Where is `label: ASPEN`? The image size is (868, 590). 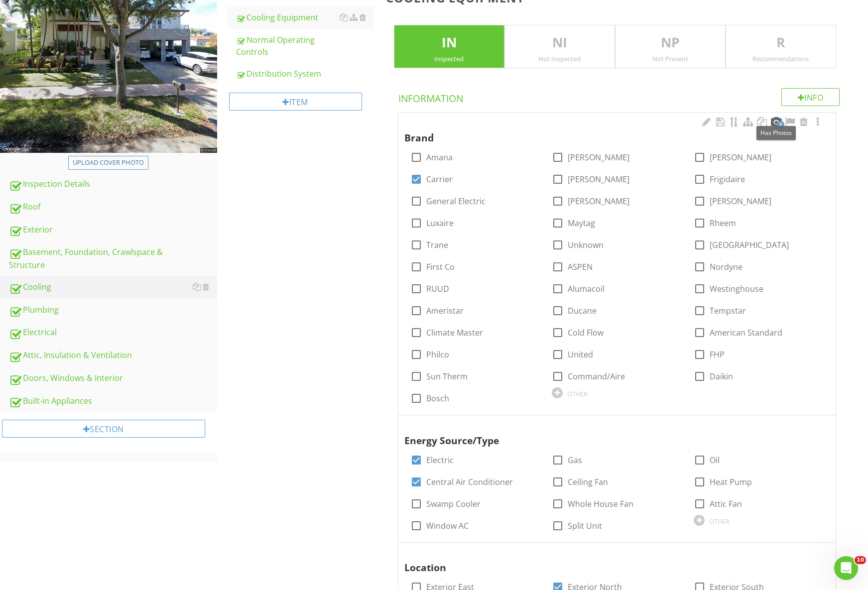 label: ASPEN is located at coordinates (580, 267).